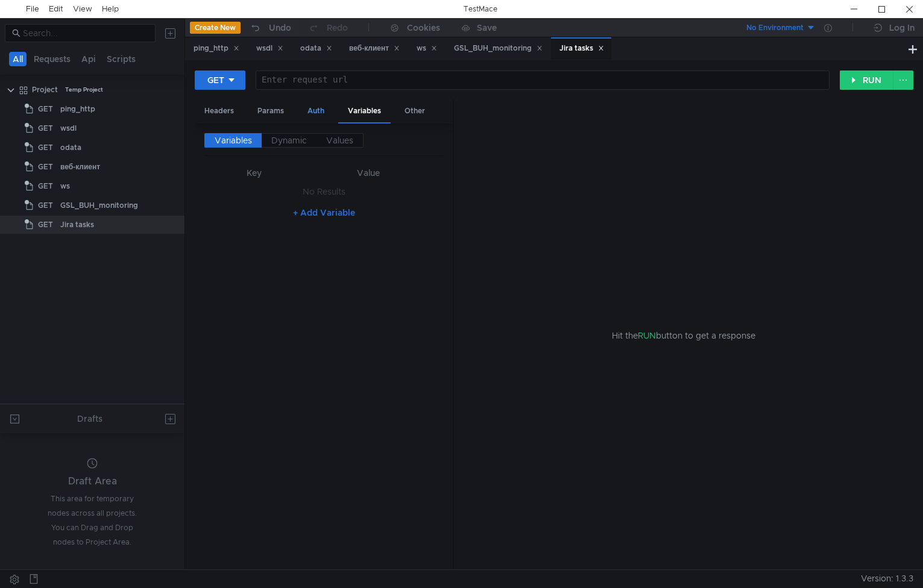  What do you see at coordinates (90, 419) in the screenshot?
I see `div: Drafts` at bounding box center [90, 419].